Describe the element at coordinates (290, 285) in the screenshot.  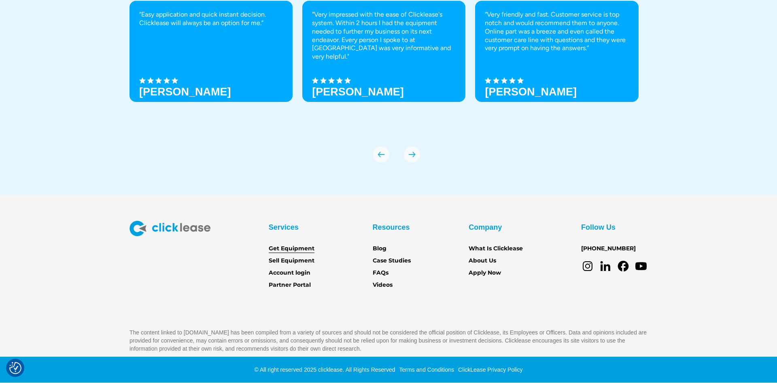
I see `a: Partner Portal` at that location.